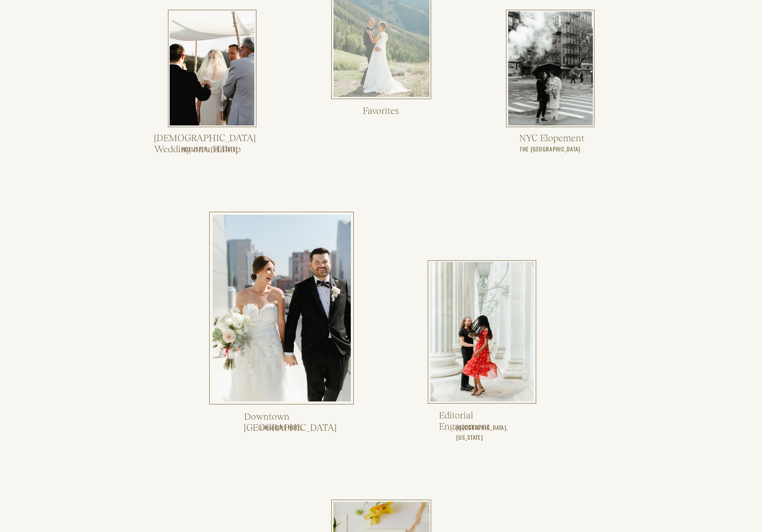  Describe the element at coordinates (556, 138) in the screenshot. I see `h2: NYC Elopement` at that location.